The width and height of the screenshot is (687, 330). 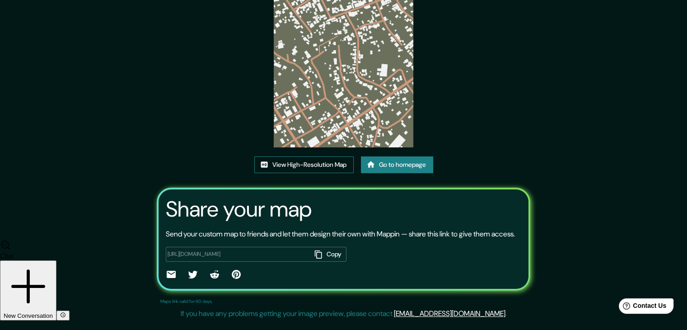 What do you see at coordinates (340, 234) in the screenshot?
I see `p: Send your custom map to friends and let them design their own with Mappin — share this link to gi...` at bounding box center [340, 234].